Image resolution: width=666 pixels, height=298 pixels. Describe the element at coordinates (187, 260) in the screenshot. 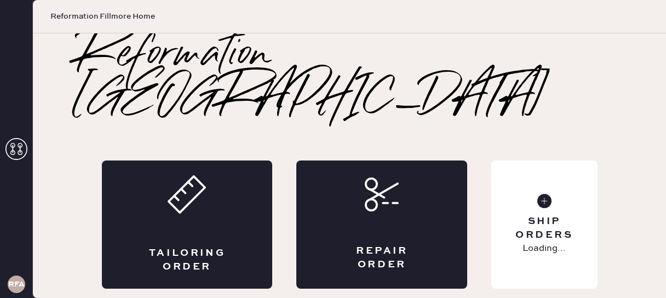

I see `div: Tailoring Order` at that location.